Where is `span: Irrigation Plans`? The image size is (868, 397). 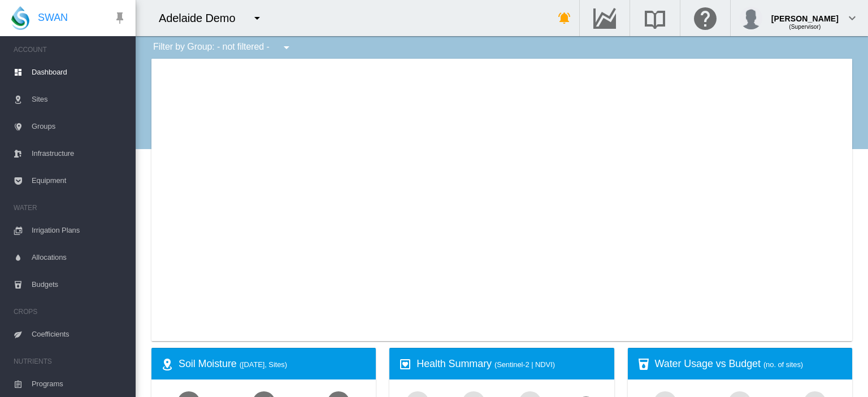
span: Irrigation Plans is located at coordinates (79, 230).